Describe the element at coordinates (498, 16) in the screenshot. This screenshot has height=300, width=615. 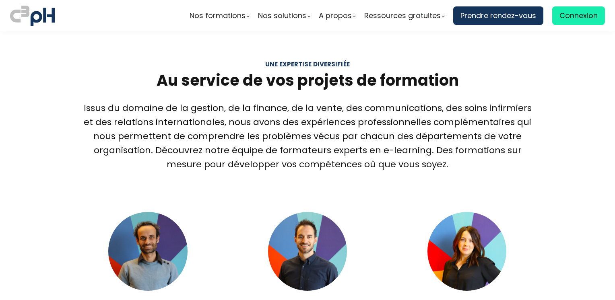
I see `a: Prendre rendez-vous` at that location.